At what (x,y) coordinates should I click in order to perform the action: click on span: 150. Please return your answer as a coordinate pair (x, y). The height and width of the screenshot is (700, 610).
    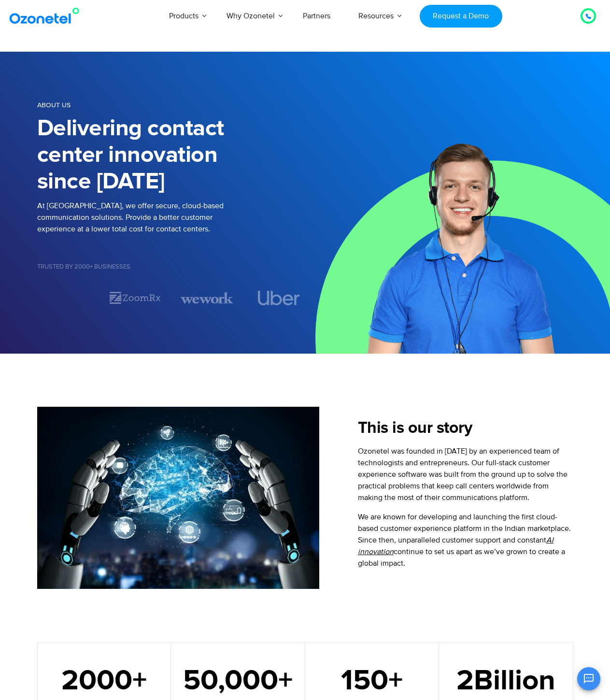
    Looking at the image, I should click on (364, 681).